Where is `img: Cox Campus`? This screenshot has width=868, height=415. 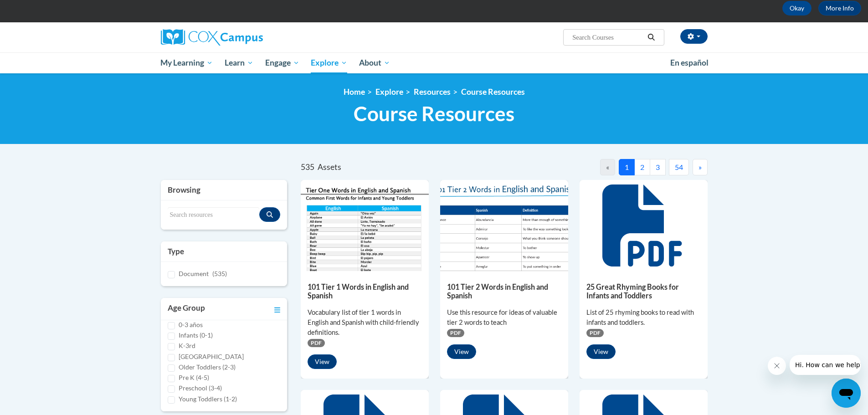 img: Cox Campus is located at coordinates (211, 37).